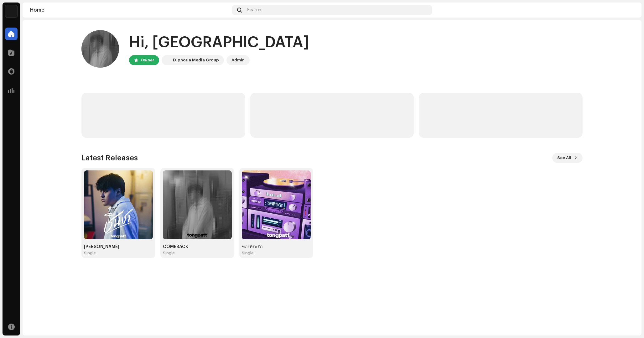  What do you see at coordinates (130, 10) in the screenshot?
I see `div: Home` at bounding box center [130, 10].